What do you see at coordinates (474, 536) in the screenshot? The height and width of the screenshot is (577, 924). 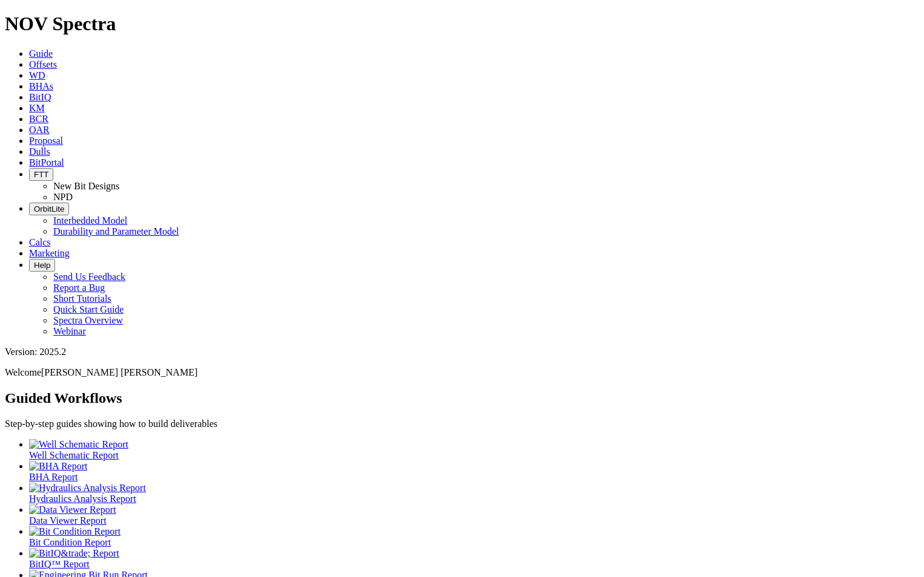 I see `a: Bit Condition Report Bit Condition Report` at bounding box center [474, 536].